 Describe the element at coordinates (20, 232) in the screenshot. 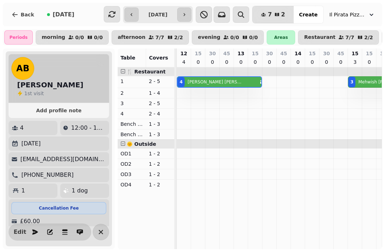

I see `button: Edit` at that location.